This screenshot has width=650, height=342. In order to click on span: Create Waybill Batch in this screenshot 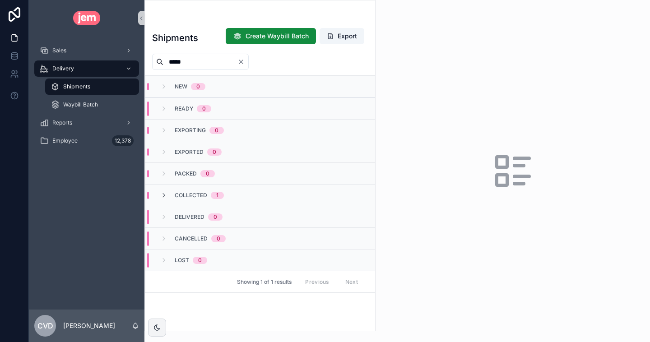, I will do `click(277, 36)`.